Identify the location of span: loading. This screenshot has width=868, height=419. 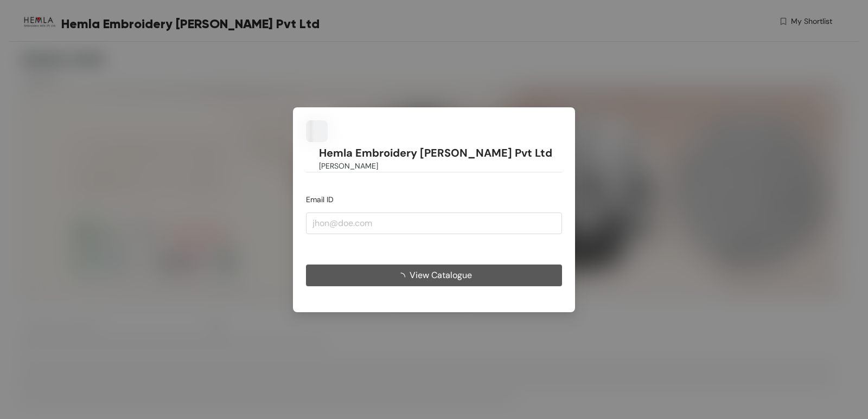
(403, 277).